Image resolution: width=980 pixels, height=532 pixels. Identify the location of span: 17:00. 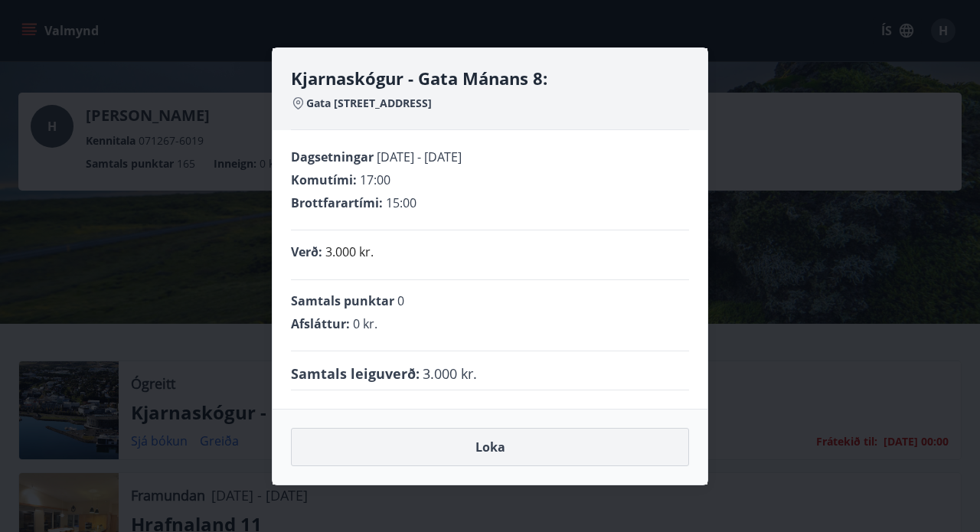
(375, 180).